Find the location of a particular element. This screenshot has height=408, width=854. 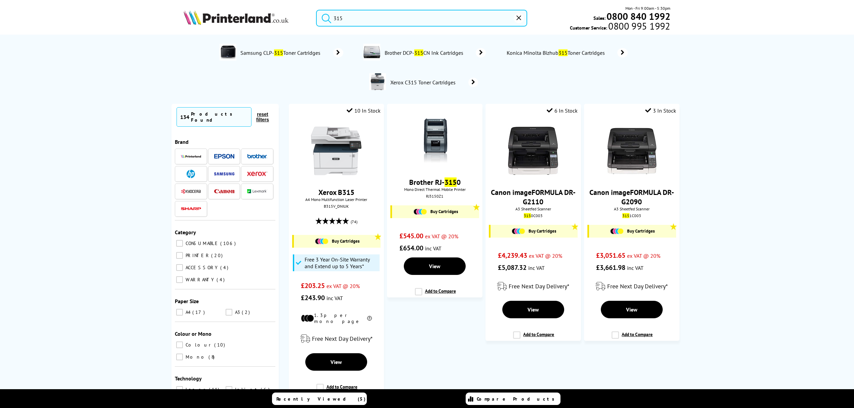

span: £545.00 is located at coordinates (411, 236).